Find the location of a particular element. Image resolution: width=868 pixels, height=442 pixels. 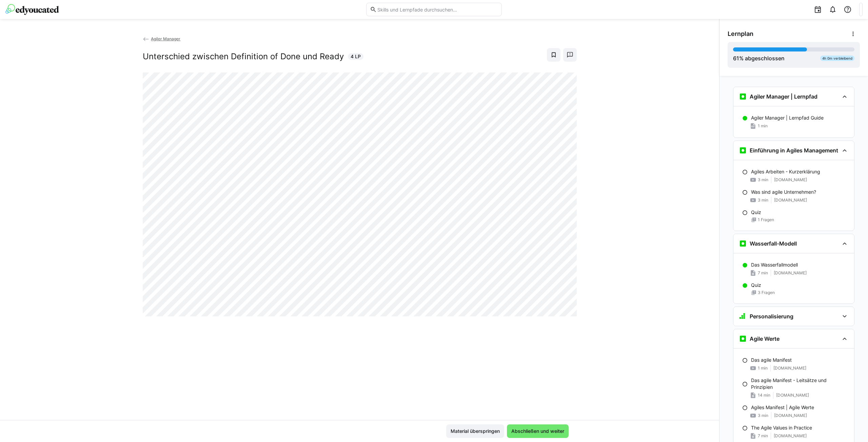

div: % abgeschlossen is located at coordinates (759, 58).